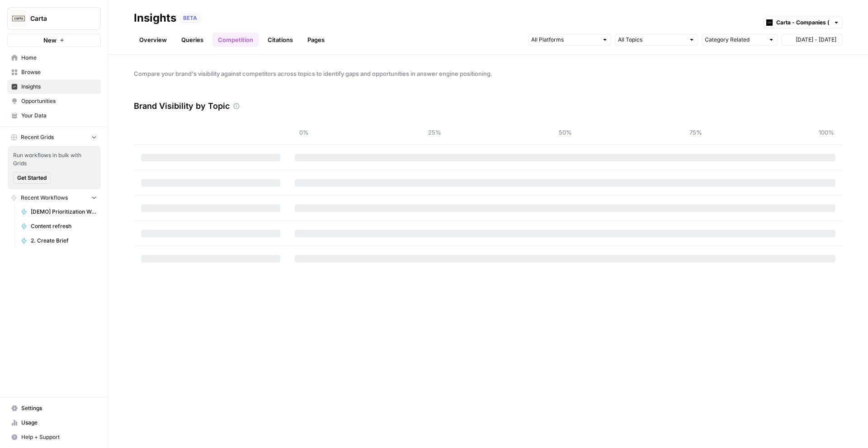 This screenshot has height=448, width=868. What do you see at coordinates (54, 101) in the screenshot?
I see `a: Opportunities` at bounding box center [54, 101].